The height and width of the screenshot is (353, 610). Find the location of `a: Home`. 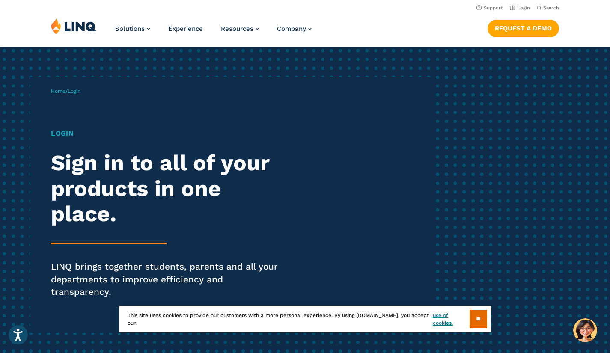

a: Home is located at coordinates (58, 91).